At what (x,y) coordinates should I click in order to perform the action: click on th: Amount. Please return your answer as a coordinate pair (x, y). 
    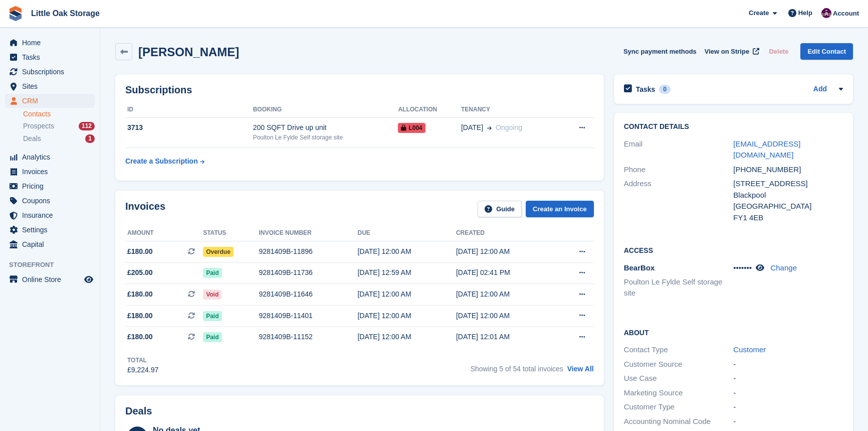
    Looking at the image, I should click on (164, 233).